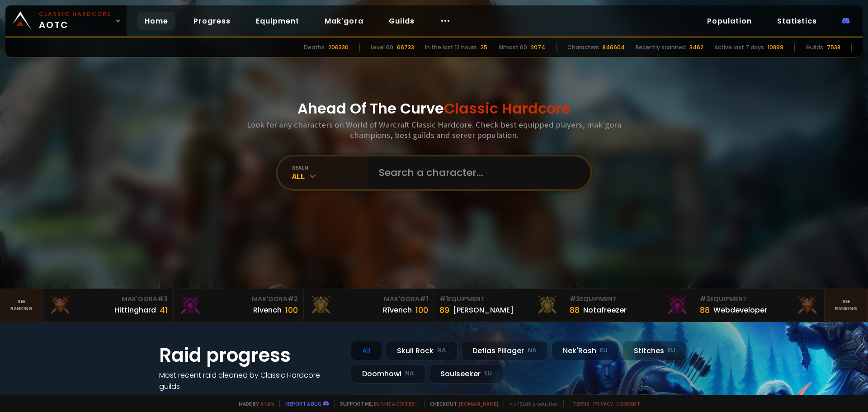 Image resolution: width=868 pixels, height=412 pixels. I want to click on div: Defias Pillager, so click(505, 350).